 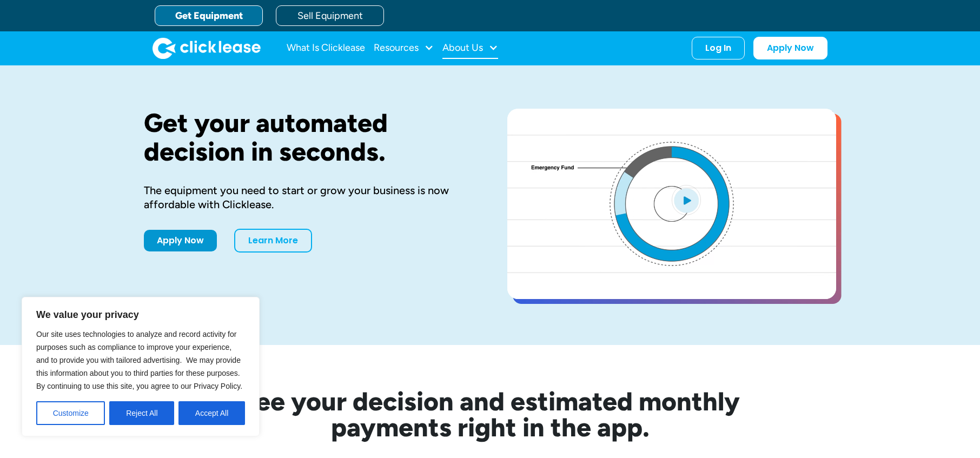 What do you see at coordinates (70, 413) in the screenshot?
I see `button: Customize` at bounding box center [70, 413].